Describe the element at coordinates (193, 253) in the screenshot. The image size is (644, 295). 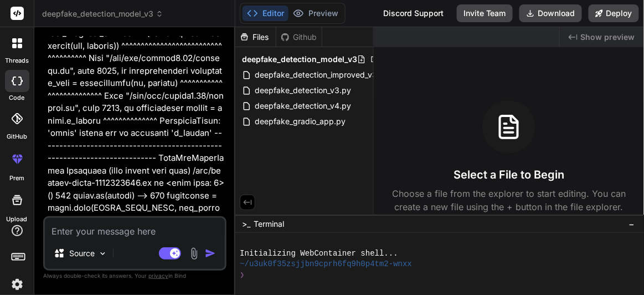
I see `img: attachment` at that location.